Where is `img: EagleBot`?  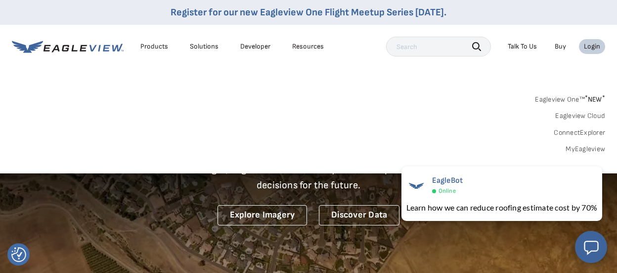 img: EagleBot is located at coordinates (416, 185).